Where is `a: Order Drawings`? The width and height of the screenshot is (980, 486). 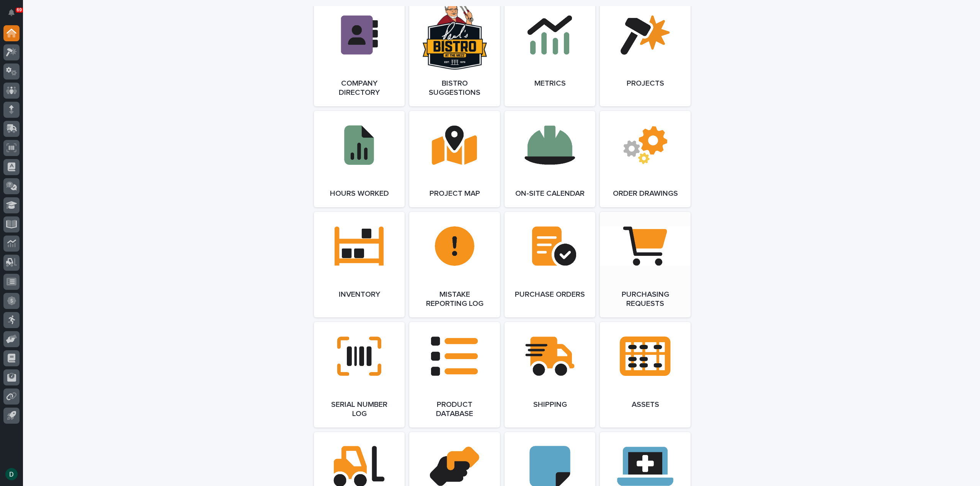
a: Order Drawings is located at coordinates (645, 159).